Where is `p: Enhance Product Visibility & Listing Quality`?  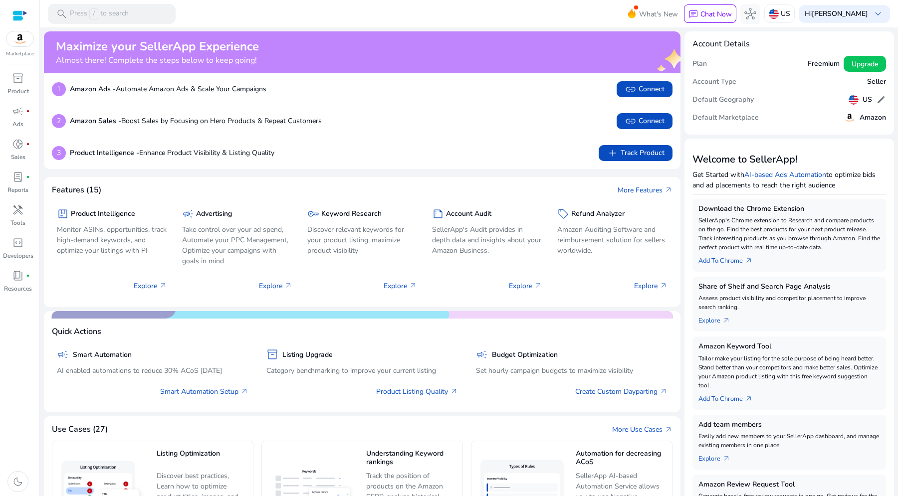 p: Enhance Product Visibility & Listing Quality is located at coordinates (172, 153).